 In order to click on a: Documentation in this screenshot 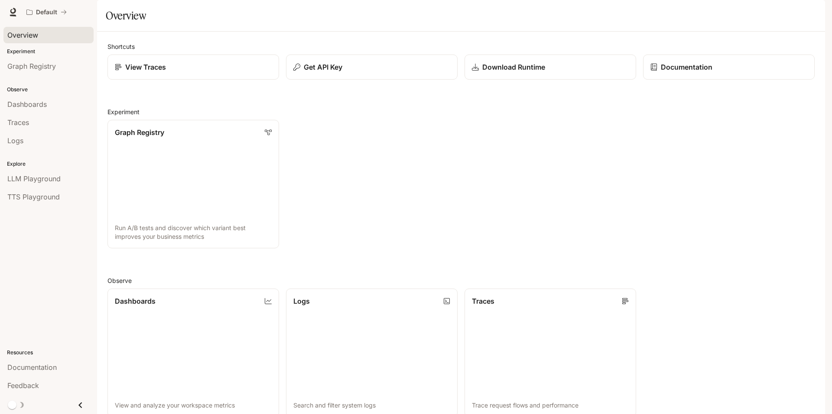, I will do `click(728, 67)`.